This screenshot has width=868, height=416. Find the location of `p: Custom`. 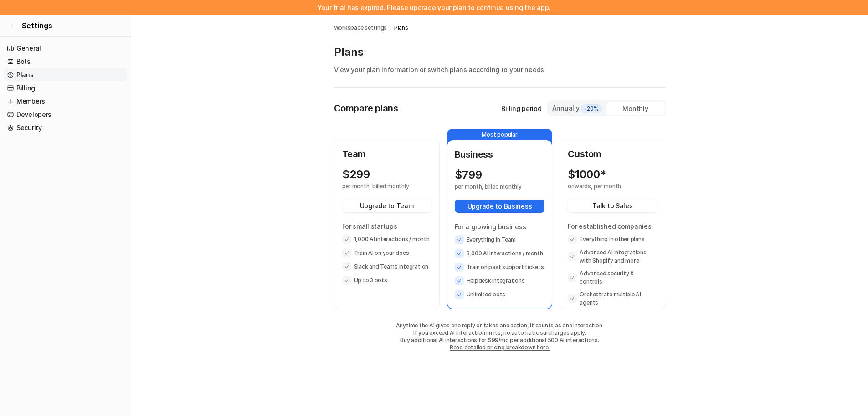

p: Custom is located at coordinates (613, 154).